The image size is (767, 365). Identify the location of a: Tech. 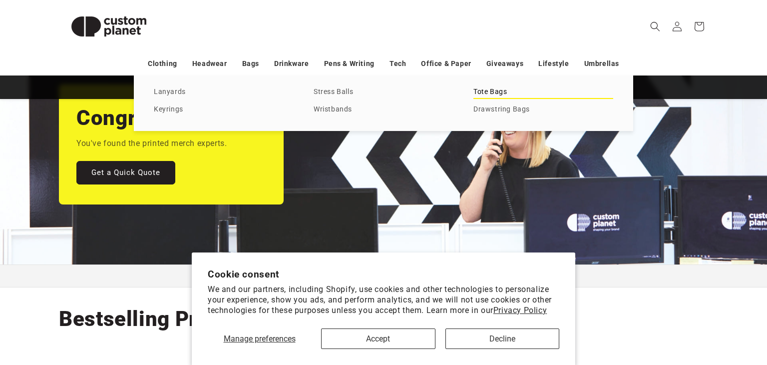
(398, 63).